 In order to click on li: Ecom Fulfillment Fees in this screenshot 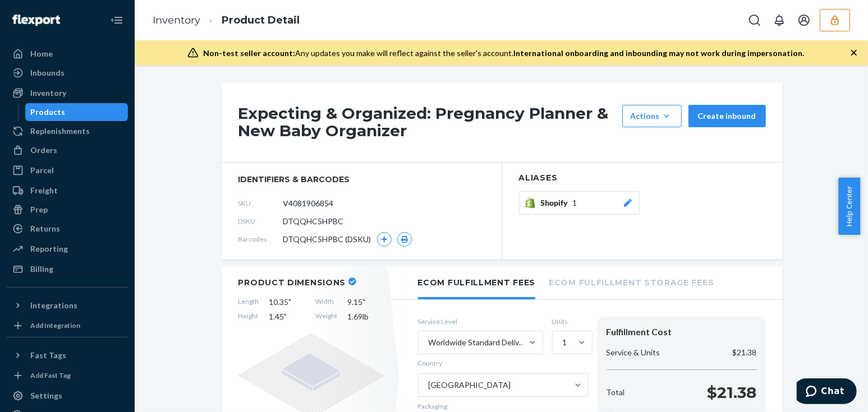, I will do `click(477, 283)`.